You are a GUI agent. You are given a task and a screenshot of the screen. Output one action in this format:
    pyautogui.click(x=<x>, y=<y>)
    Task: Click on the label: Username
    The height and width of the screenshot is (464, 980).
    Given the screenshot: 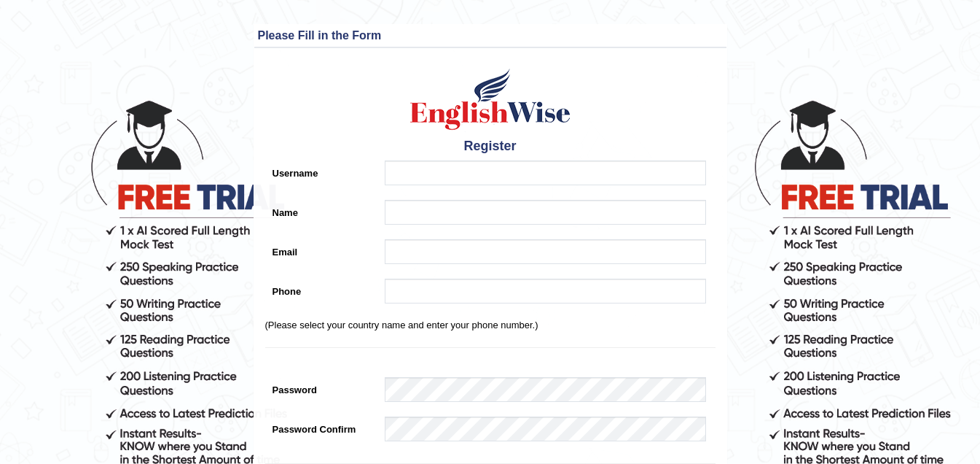 What is the action you would take?
    pyautogui.click(x=322, y=170)
    